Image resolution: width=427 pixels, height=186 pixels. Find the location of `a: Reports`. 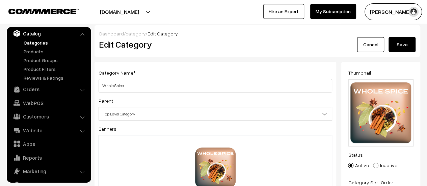

a: Reports is located at coordinates (49, 157).